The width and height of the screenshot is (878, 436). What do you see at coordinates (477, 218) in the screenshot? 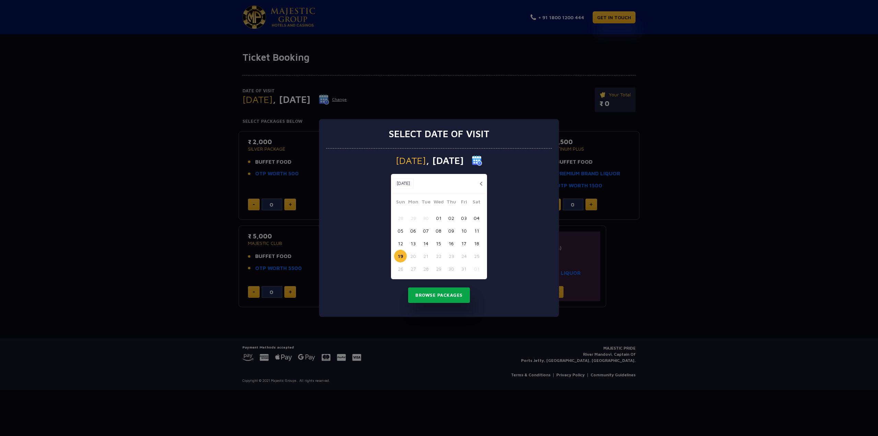
I see `button: 04` at bounding box center [477, 218].